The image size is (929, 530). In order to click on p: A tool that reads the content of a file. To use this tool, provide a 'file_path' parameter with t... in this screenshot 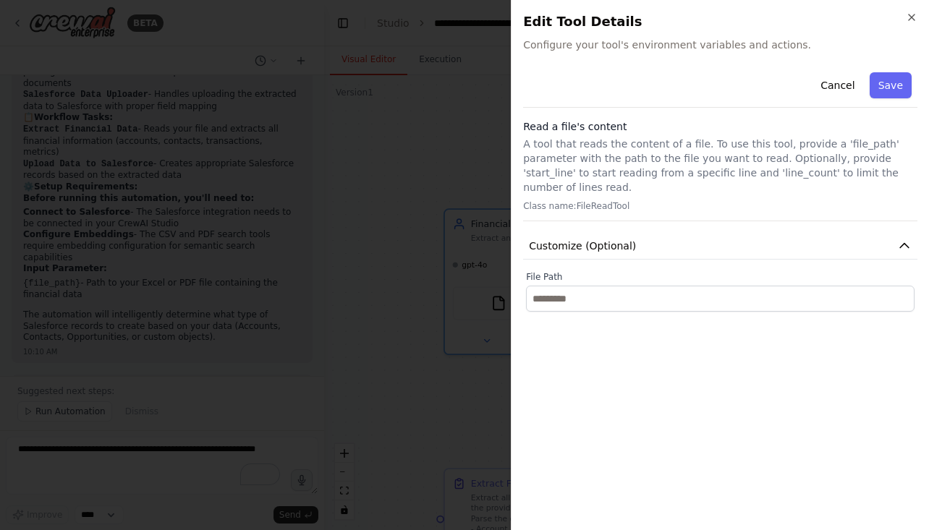, I will do `click(720, 166)`.